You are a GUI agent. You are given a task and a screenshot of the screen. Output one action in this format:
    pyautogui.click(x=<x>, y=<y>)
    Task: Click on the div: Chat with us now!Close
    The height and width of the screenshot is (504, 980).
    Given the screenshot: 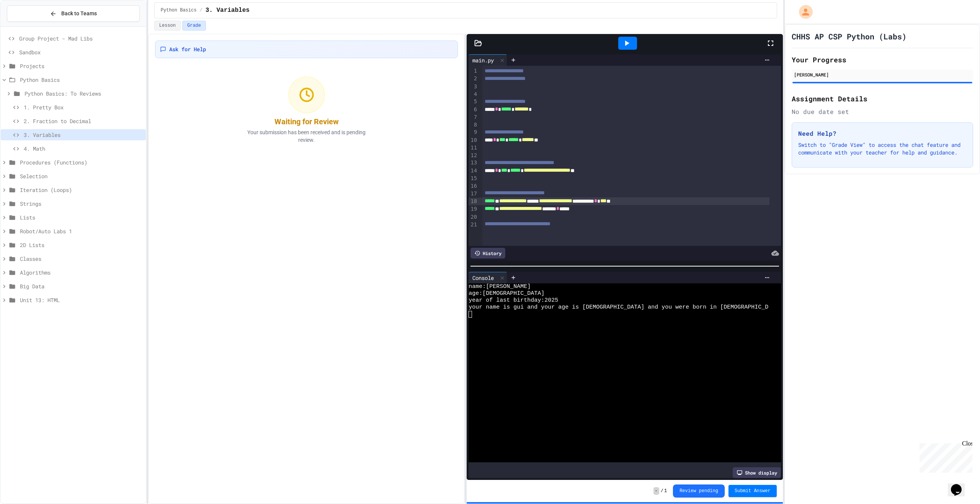 What is the action you would take?
    pyautogui.click(x=28, y=26)
    